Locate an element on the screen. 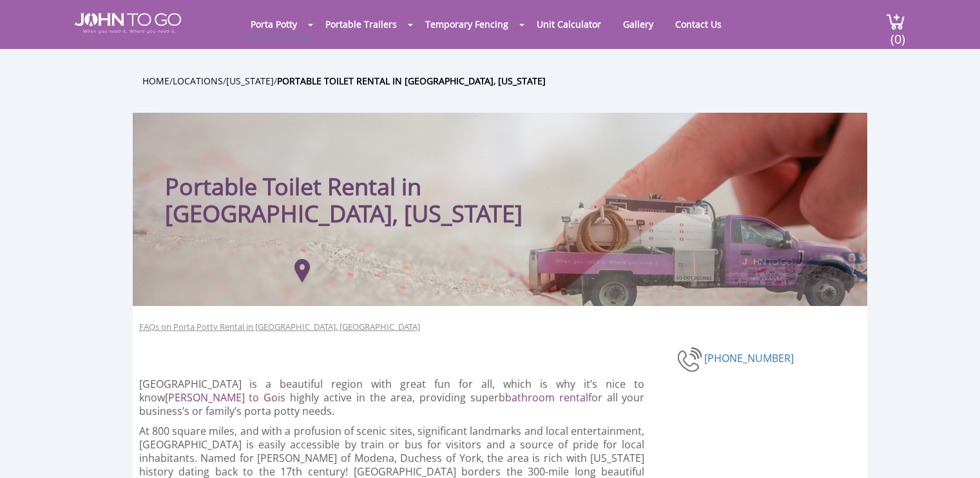  a: bathroom rental is located at coordinates (546, 397).